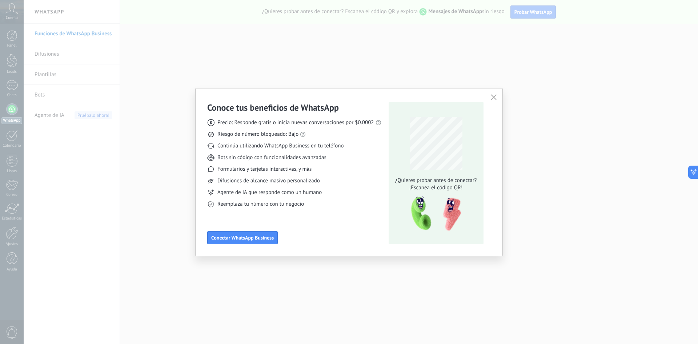  I want to click on span: Continúa utilizando WhatsApp Business en tu teléfono, so click(280, 146).